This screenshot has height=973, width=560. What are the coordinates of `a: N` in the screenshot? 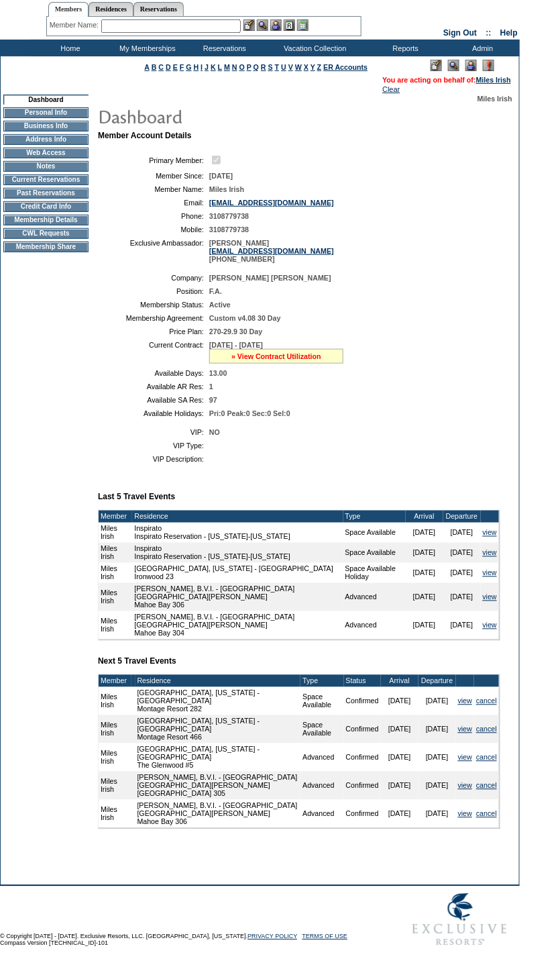 It's located at (235, 67).